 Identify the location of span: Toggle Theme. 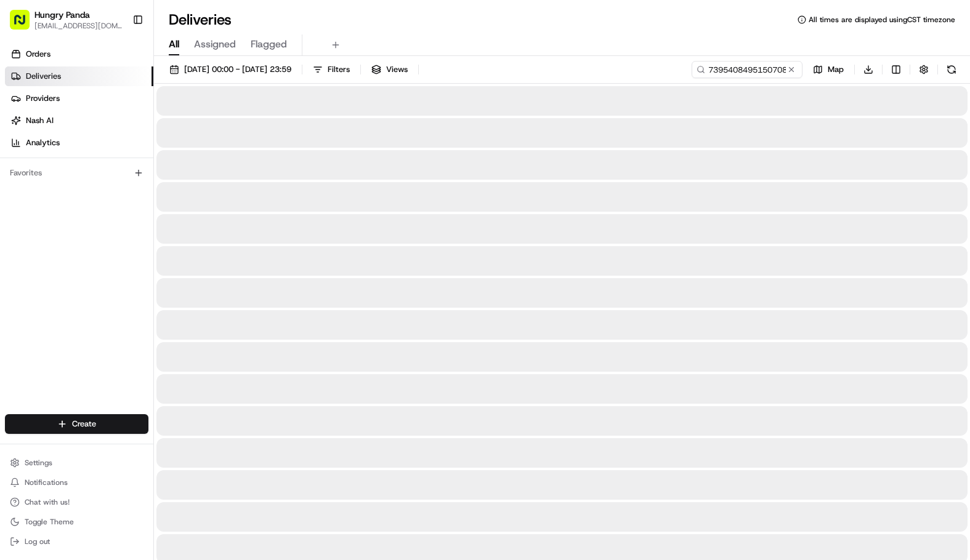
(50, 522).